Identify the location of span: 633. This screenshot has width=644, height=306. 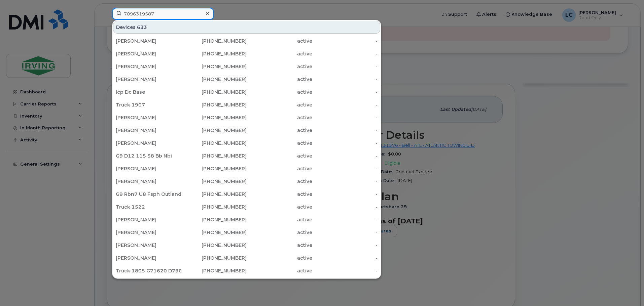
(142, 27).